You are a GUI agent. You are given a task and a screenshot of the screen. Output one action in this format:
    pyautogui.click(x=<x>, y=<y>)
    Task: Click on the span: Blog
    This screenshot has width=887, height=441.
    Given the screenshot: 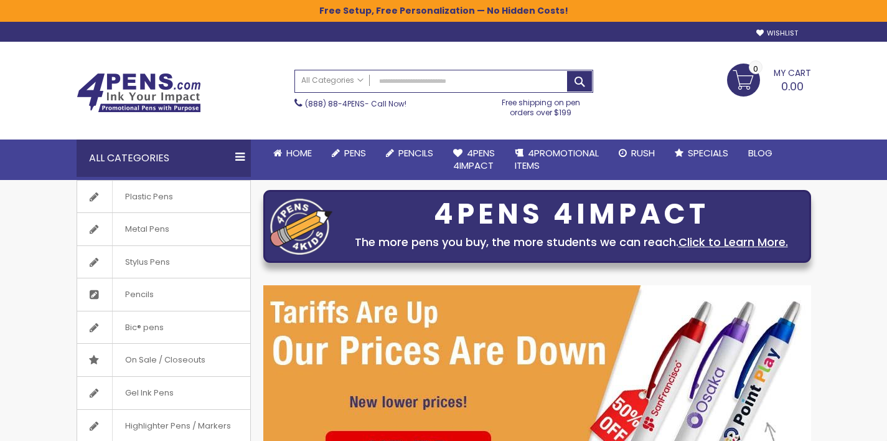 What is the action you would take?
    pyautogui.click(x=760, y=153)
    